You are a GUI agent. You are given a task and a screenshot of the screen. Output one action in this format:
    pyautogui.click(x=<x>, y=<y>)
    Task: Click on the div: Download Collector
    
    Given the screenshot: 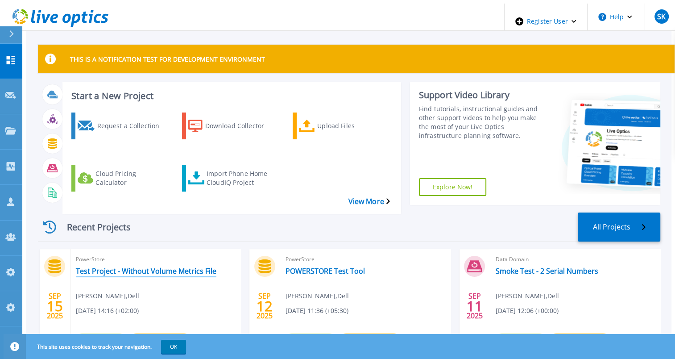 What is the action you would take?
    pyautogui.click(x=241, y=126)
    